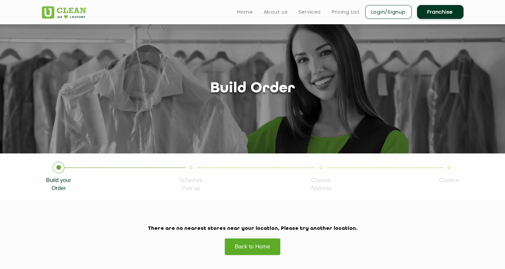  I want to click on img: UClean Laundry and Dry Cleaning, so click(64, 12).